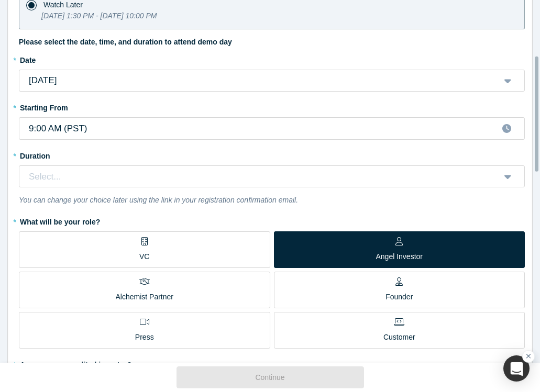 This screenshot has width=540, height=392. What do you see at coordinates (272, 220) in the screenshot?
I see `label: What will be your role?` at bounding box center [272, 220].